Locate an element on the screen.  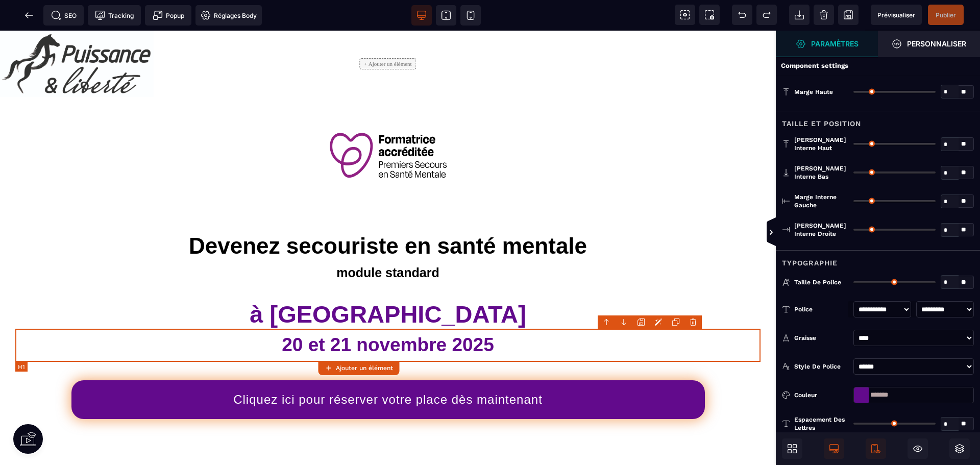
button: Cliquez ici pour réserver votre place dès maintenant is located at coordinates (388, 369).